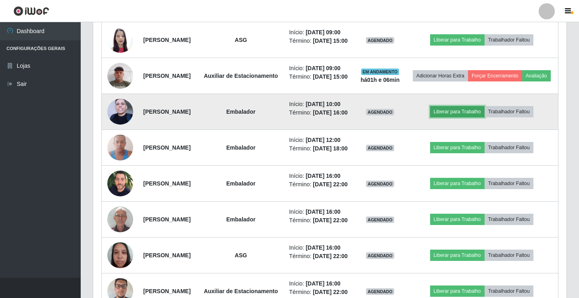  Describe the element at coordinates (440, 76) in the screenshot. I see `button: Adicionar Horas Extra` at that location.